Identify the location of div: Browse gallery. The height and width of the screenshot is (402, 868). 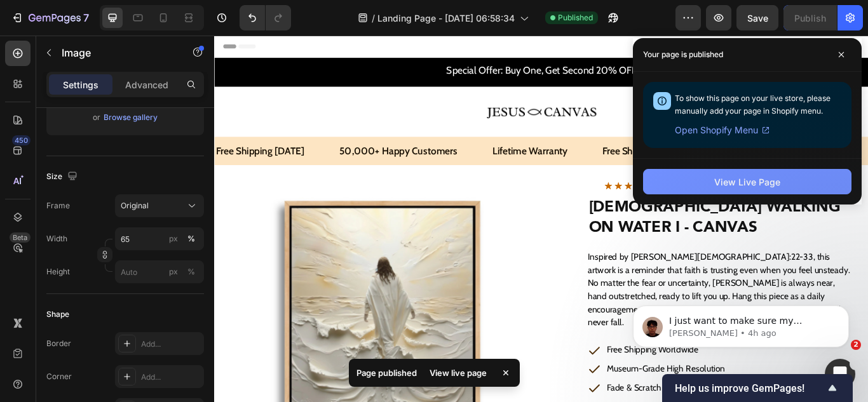
(130, 118).